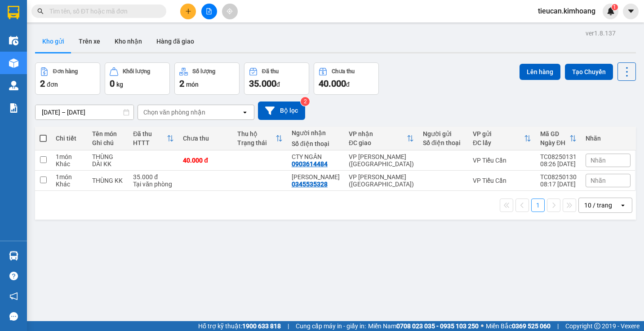  I want to click on input: Tìm tên, số ĐT hoặc mã đơn, so click(102, 11).